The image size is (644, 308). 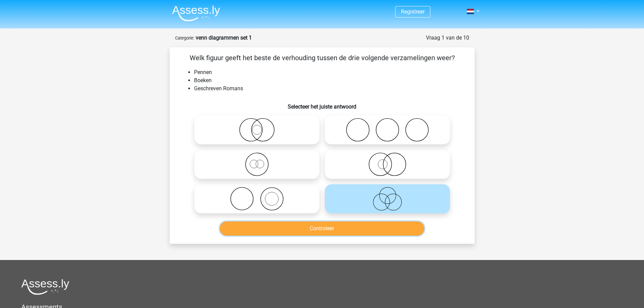 I want to click on p: Welk figuur geeft het beste de verhouding tussen de drie volgende verzamelingen weer?, so click(x=322, y=58).